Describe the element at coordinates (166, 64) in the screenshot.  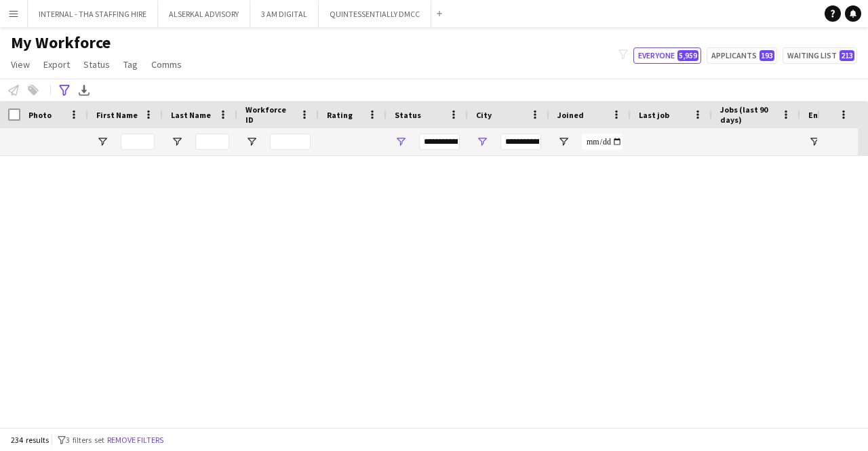
I see `a: Comms` at that location.